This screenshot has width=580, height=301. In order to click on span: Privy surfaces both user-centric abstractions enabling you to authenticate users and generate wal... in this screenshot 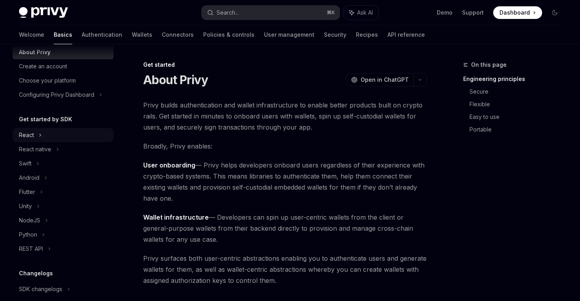, I will do `click(285, 269)`.